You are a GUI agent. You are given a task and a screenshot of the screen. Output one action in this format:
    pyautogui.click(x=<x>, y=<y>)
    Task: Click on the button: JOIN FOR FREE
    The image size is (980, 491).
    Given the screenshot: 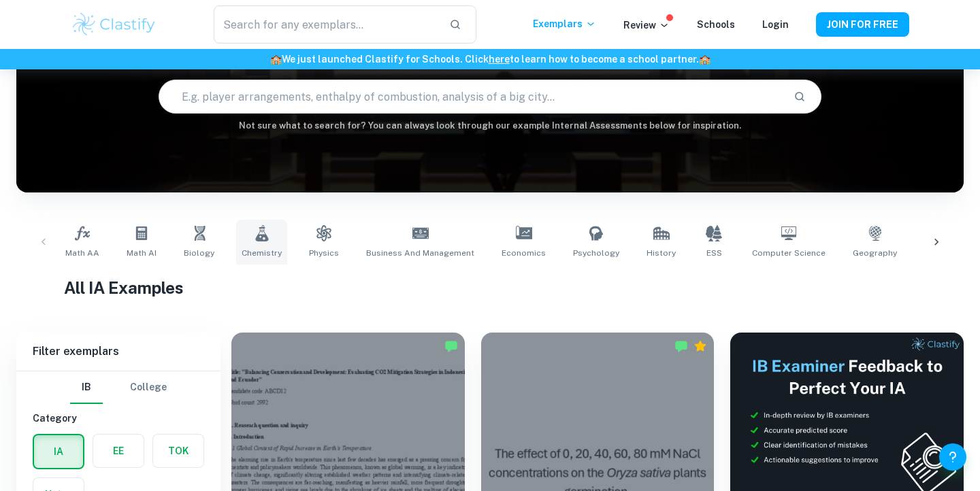 What is the action you would take?
    pyautogui.click(x=862, y=24)
    